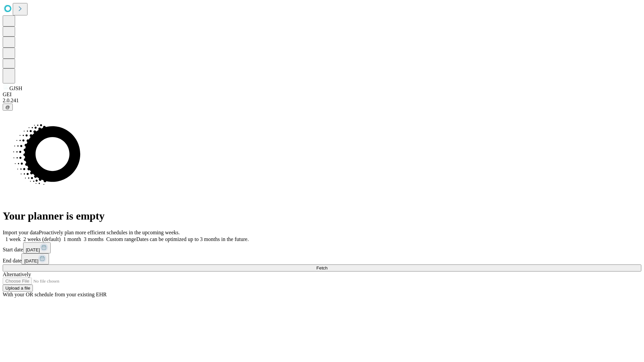 Image resolution: width=644 pixels, height=362 pixels. I want to click on span: GJSH, so click(16, 88).